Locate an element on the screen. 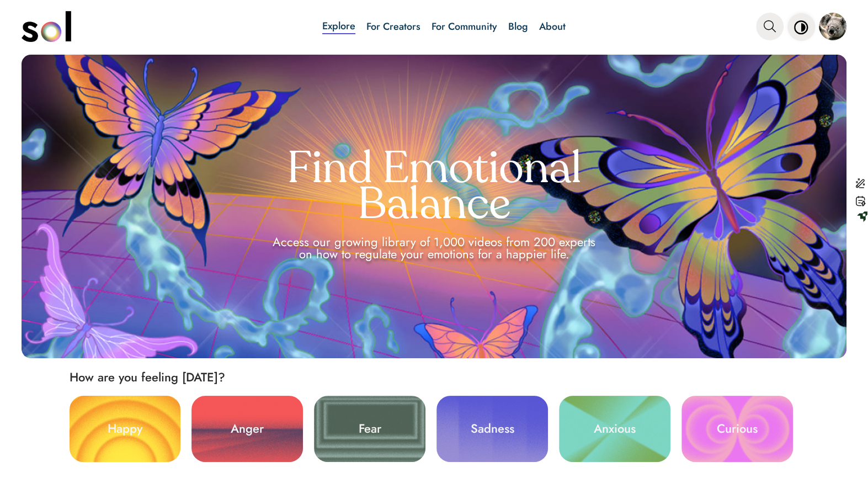  a: Blog is located at coordinates (518, 26).